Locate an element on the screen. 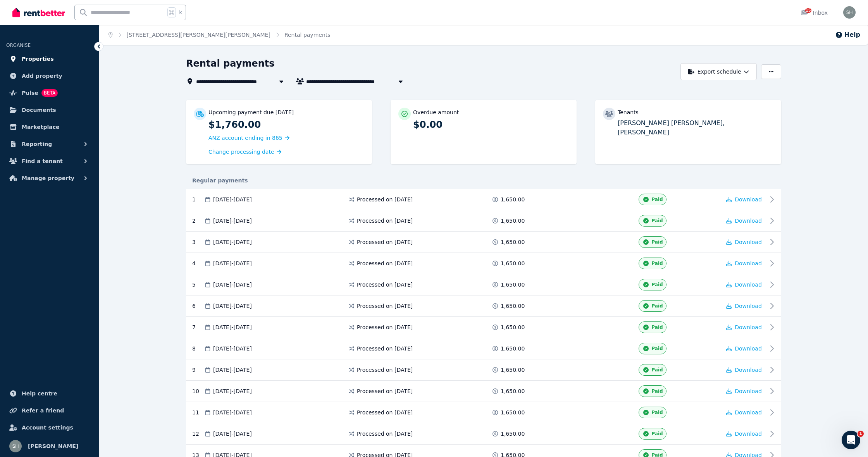  a: Refer a friend is located at coordinates (49, 410).